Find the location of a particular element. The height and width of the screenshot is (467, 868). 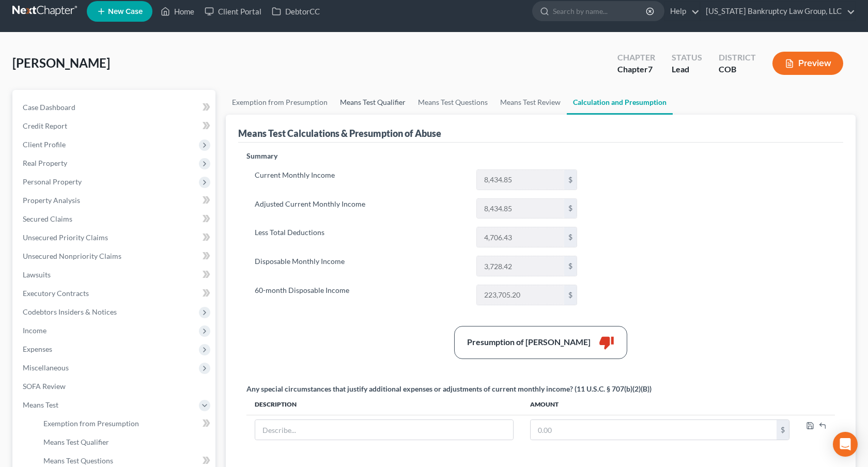

div: Status is located at coordinates (687, 57).